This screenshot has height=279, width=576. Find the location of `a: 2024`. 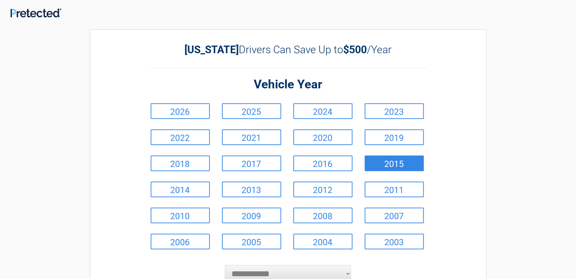

a: 2024 is located at coordinates (323, 111).